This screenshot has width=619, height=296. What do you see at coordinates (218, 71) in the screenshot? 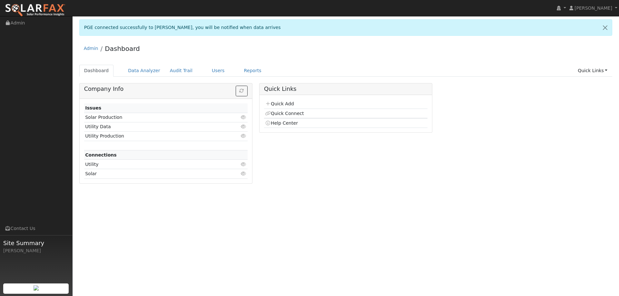
I see `a: Users` at bounding box center [218, 71].